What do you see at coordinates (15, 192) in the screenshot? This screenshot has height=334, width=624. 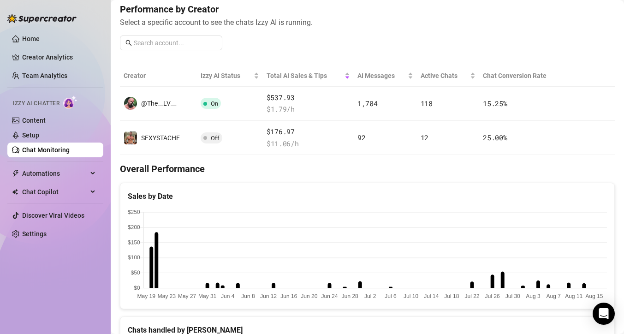 I see `img: Chat Copilot` at bounding box center [15, 192].